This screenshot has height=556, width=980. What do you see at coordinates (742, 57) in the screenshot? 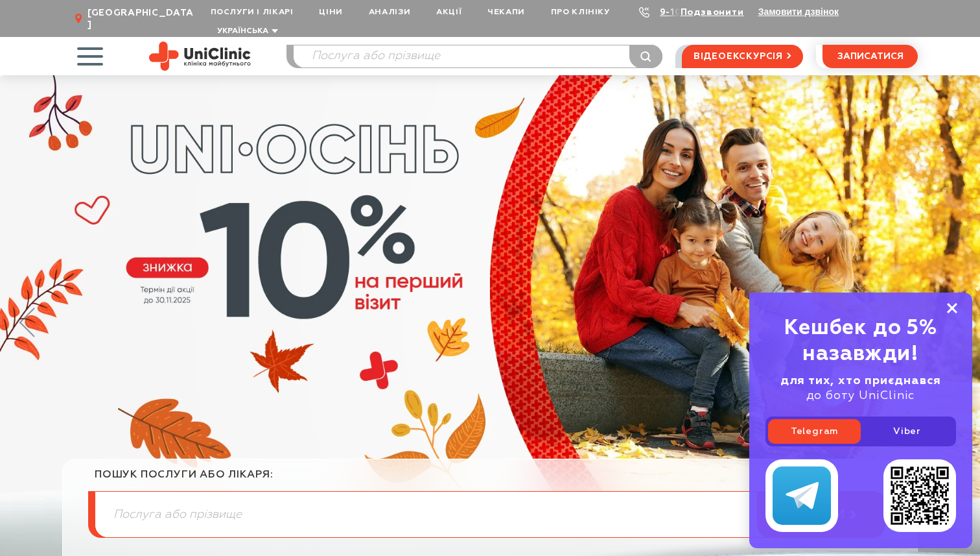
I see `a: відеоекскурсія` at bounding box center [742, 57].